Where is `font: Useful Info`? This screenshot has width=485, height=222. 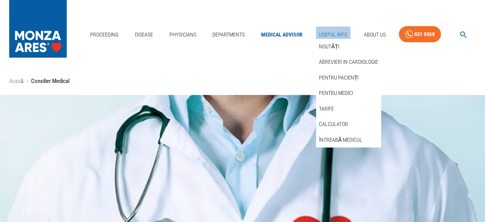 font: Useful Info is located at coordinates (333, 35).